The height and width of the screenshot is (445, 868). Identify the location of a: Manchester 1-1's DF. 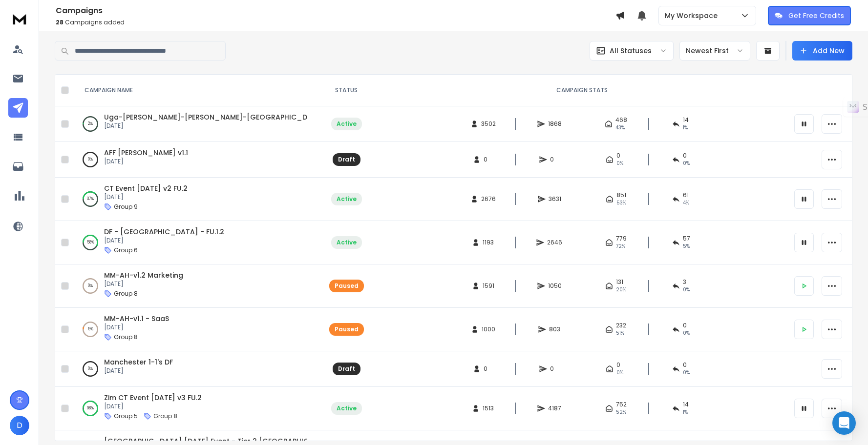
(138, 362).